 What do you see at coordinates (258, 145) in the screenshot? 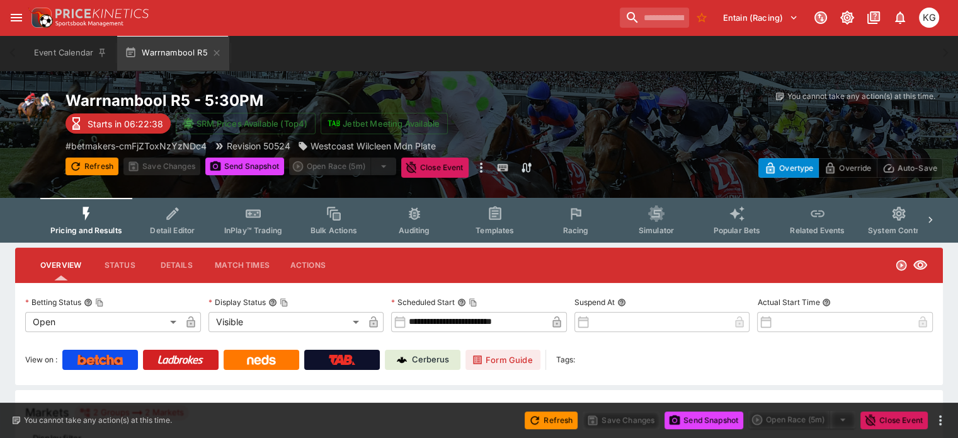
I see `p: Revision 50524` at bounding box center [258, 145].